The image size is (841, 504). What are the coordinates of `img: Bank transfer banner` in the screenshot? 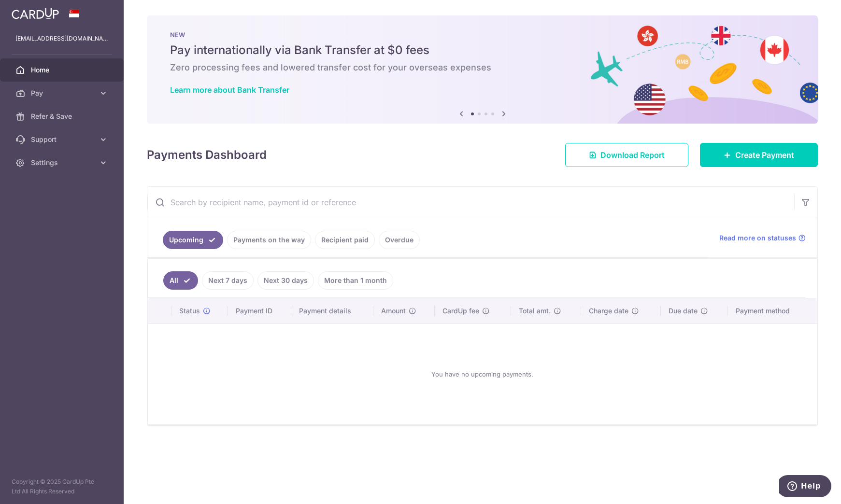 It's located at (482, 69).